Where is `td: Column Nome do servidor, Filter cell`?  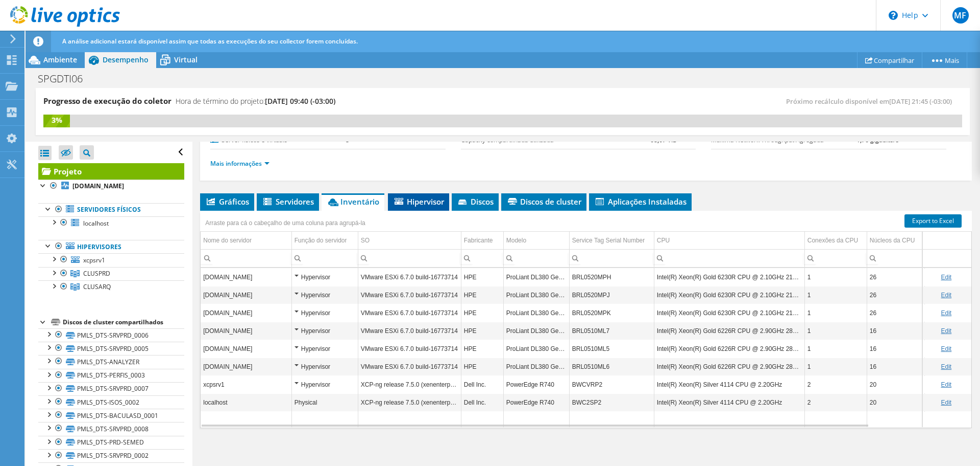 td: Column Nome do servidor, Filter cell is located at coordinates (246, 258).